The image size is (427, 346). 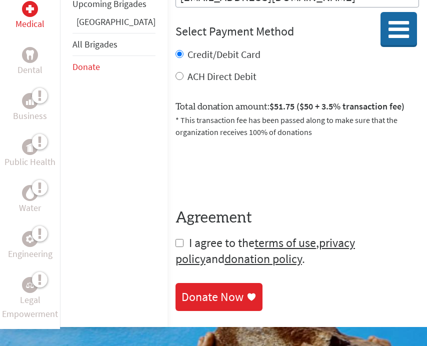 I want to click on a: Donate, so click(x=86, y=67).